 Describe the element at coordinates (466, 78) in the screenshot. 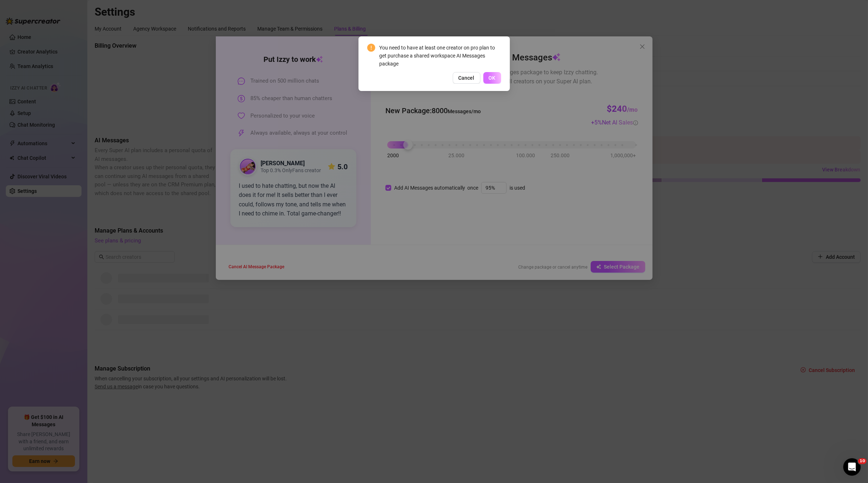

I see `button: Cancel` at that location.